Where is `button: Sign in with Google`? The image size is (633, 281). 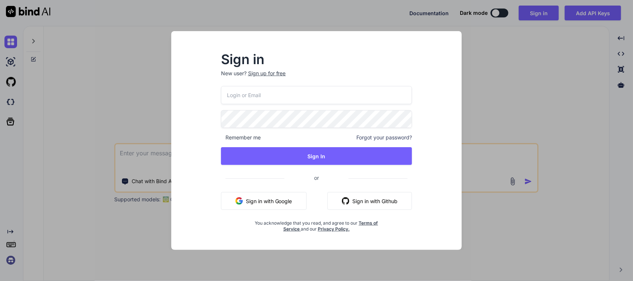 button: Sign in with Google is located at coordinates (263, 201).